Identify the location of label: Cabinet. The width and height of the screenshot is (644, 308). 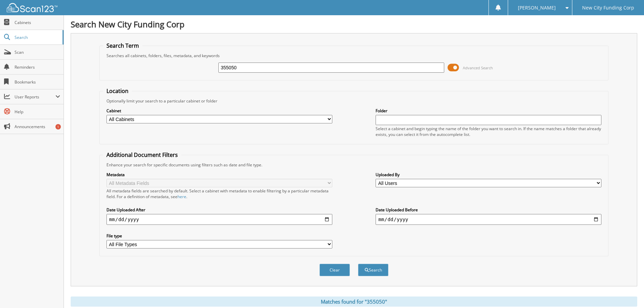
(220, 110).